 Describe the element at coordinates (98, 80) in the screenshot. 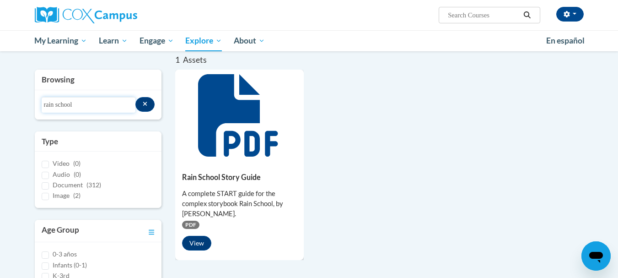

I see `h3: Browsing` at that location.